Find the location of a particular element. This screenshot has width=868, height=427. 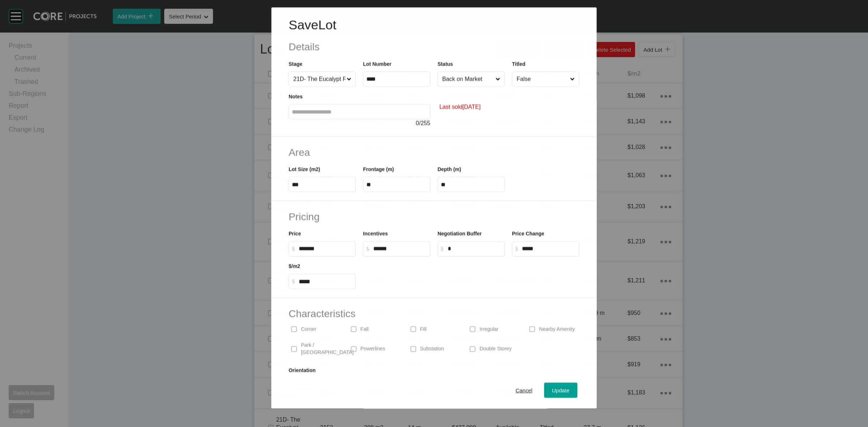

h2: Area is located at coordinates (434, 152).